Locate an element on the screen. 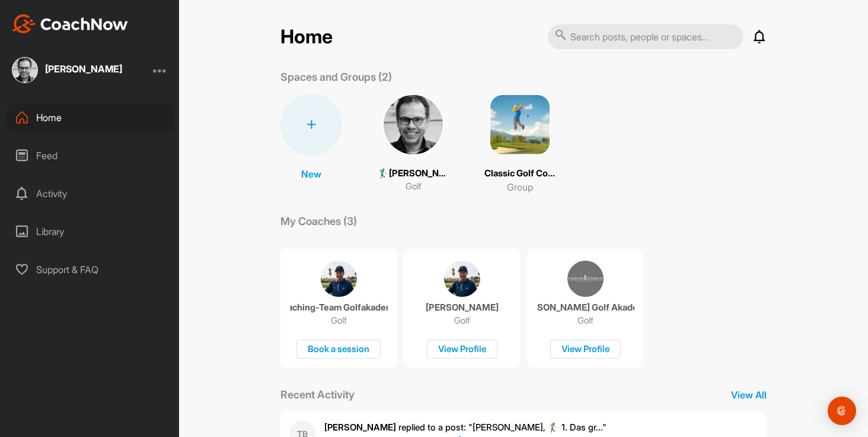 This screenshot has width=868, height=437. p: Coaching-Team Golfakademie is located at coordinates (339, 307).